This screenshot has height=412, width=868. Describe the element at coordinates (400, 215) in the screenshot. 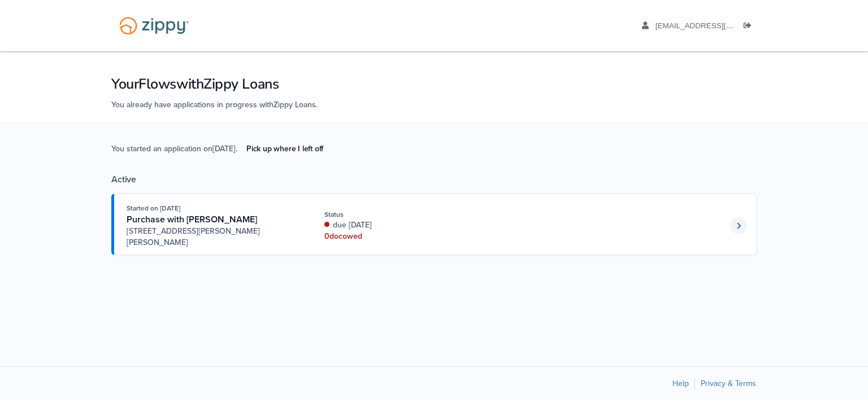

I see `div: Status` at that location.